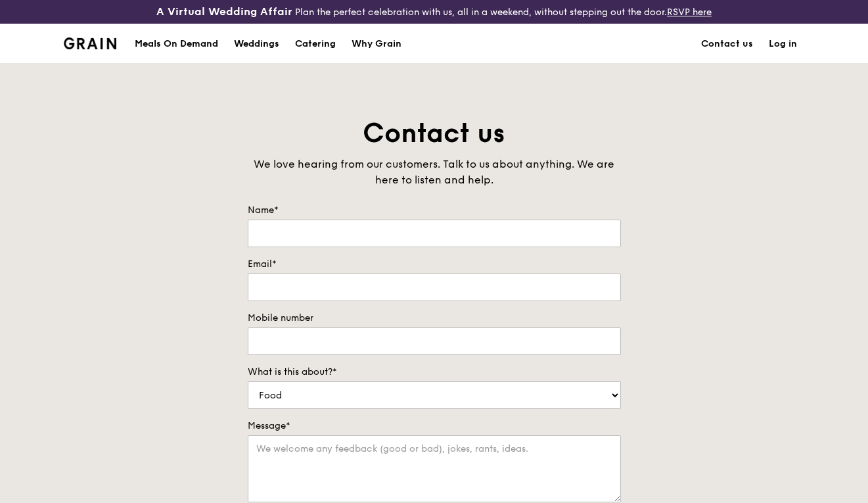 This screenshot has height=503, width=868. I want to click on img: Grain, so click(90, 43).